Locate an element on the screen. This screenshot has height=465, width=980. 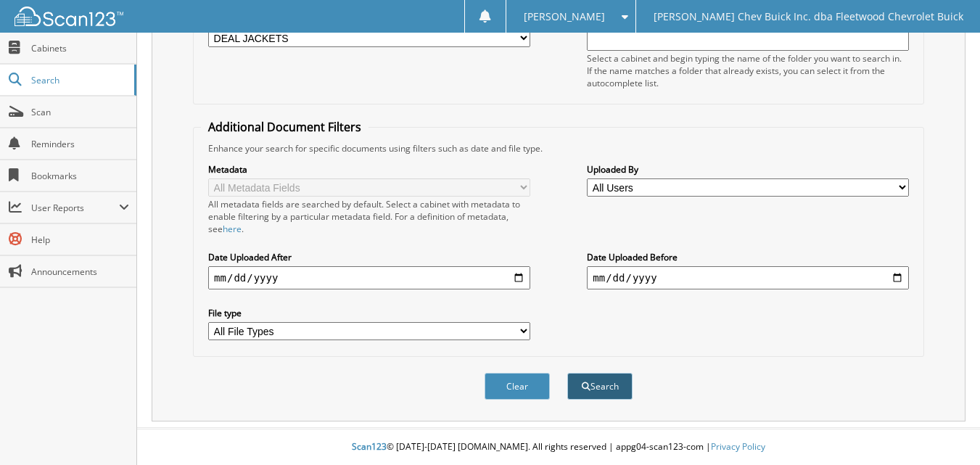
a: Privacy Policy is located at coordinates (738, 445).